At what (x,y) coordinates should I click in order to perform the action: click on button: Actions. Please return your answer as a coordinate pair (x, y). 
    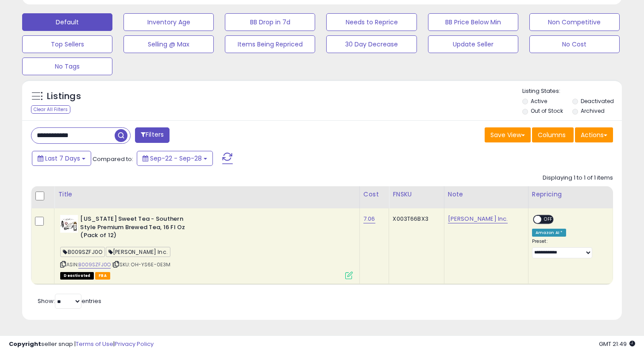
    Looking at the image, I should click on (594, 135).